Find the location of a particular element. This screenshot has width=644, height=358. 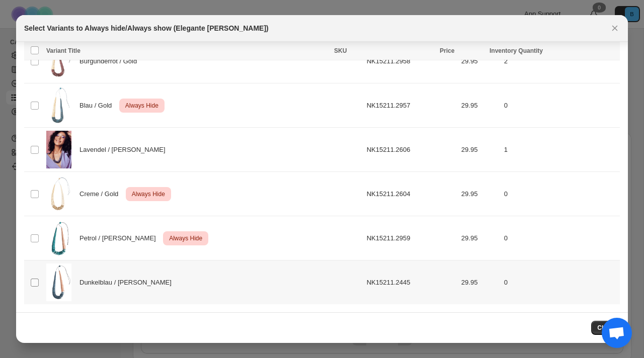

span: Burgunderrot / Gold is located at coordinates (111, 62).